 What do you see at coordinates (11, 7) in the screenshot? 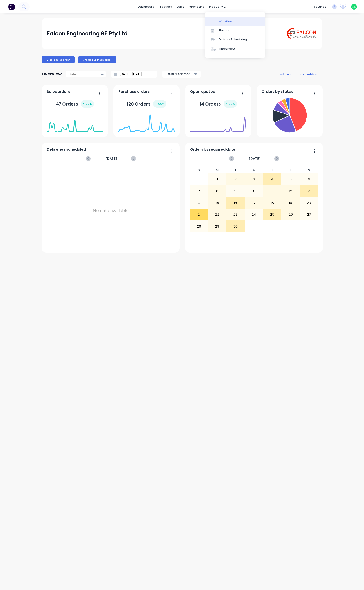
I see `img: Factory` at bounding box center [11, 7].